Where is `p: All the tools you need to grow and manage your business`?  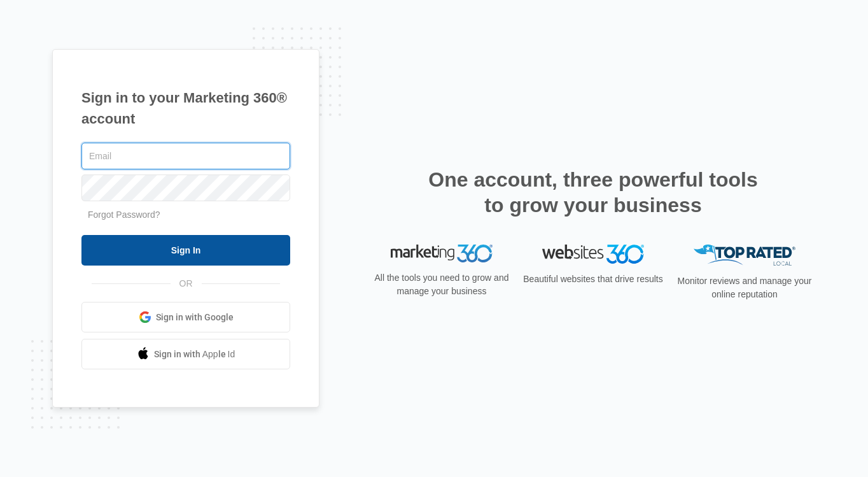 p: All the tools you need to grow and manage your business is located at coordinates (442, 284).